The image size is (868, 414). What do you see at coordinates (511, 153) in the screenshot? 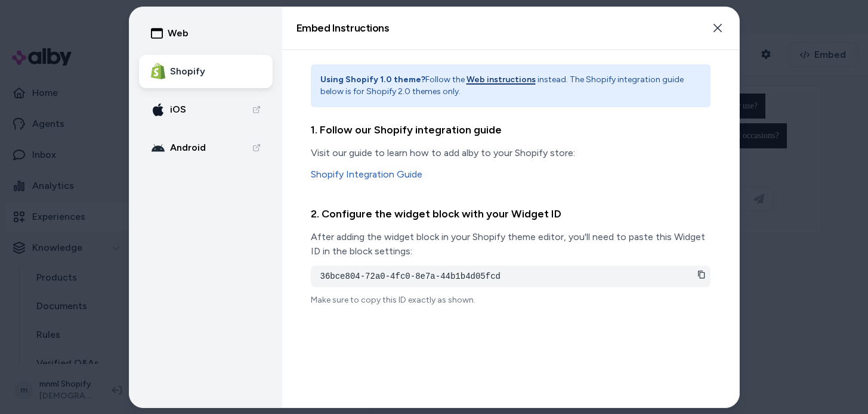
I see `p: Visit our guide to learn how to add alby to your Shopify store:` at bounding box center [511, 153].